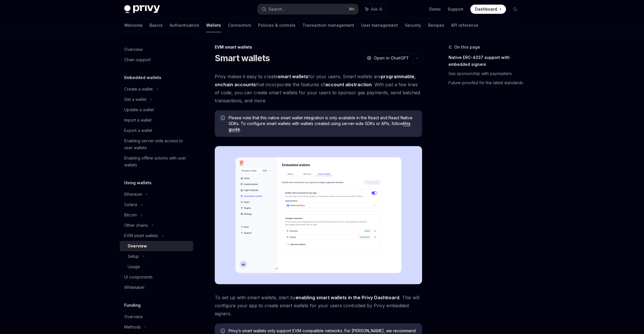 The width and height of the screenshot is (644, 334). What do you see at coordinates (133, 25) in the screenshot?
I see `a: Welcome` at bounding box center [133, 25].